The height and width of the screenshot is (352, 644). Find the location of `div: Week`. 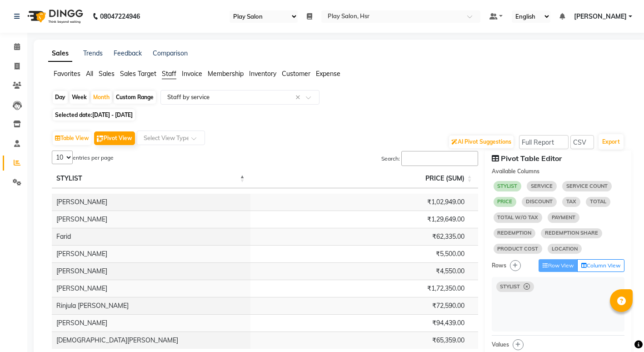

div: Week is located at coordinates (79, 98).